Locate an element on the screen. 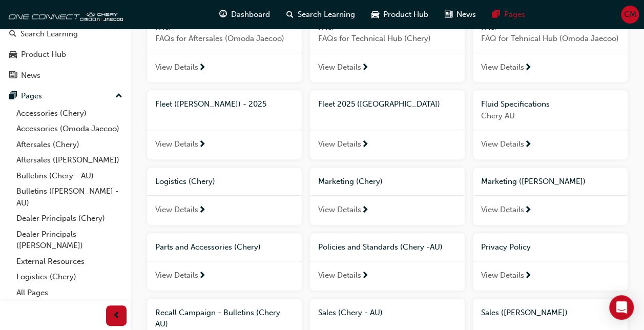  span: Marketing (Chery) is located at coordinates (350, 181).